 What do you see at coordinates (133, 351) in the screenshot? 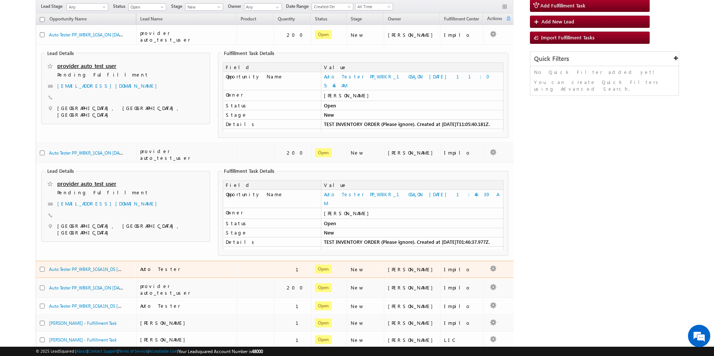
I see `a: Terms of Service` at bounding box center [133, 351].